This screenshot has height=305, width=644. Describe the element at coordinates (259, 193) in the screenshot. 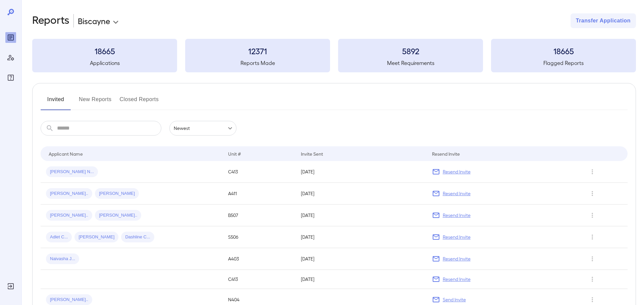

I see `td: A411` at that location.